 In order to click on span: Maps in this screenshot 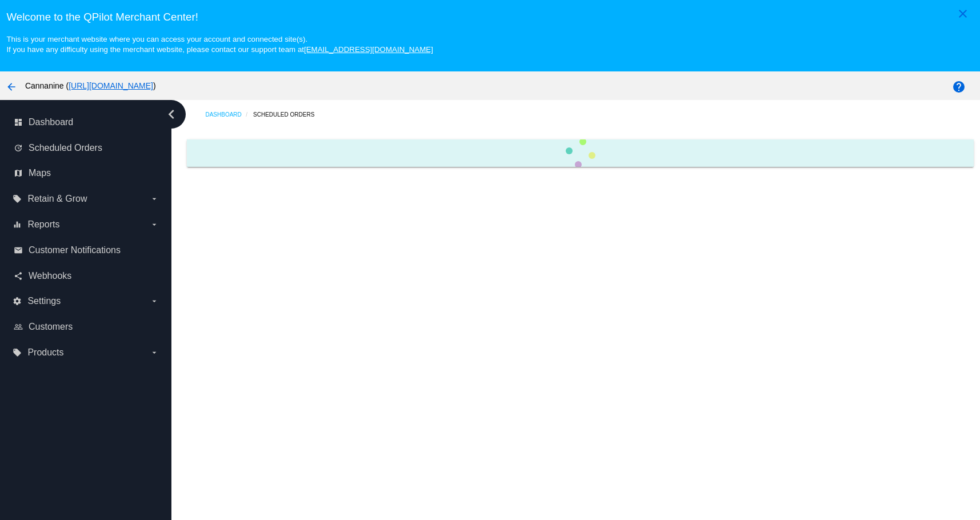, I will do `click(40, 173)`.